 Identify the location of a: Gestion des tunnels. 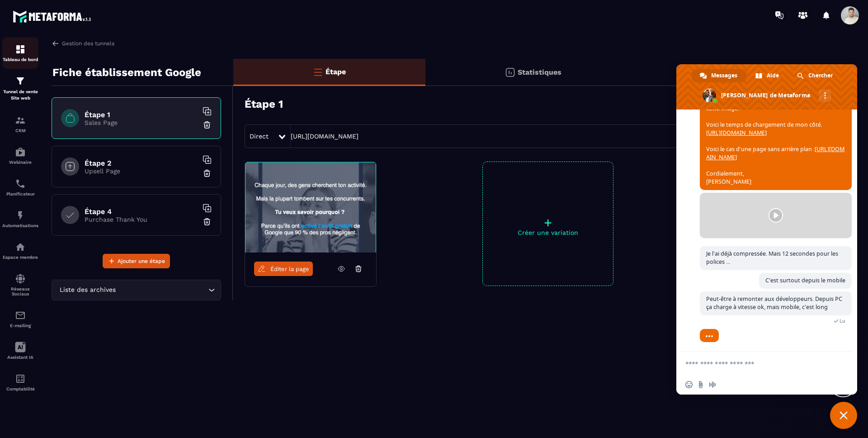
(83, 44).